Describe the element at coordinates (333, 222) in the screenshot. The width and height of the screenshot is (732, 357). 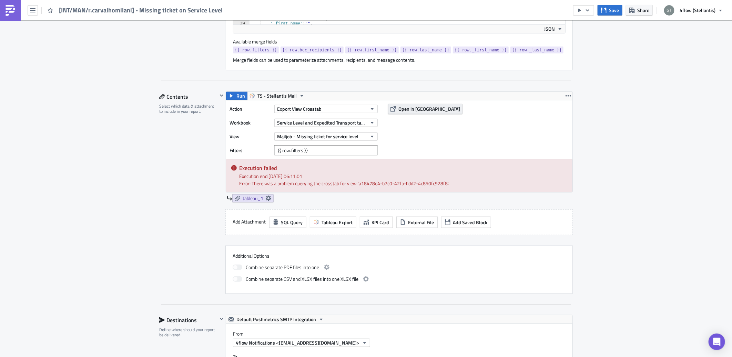
I see `button: Tableau Export` at that location.